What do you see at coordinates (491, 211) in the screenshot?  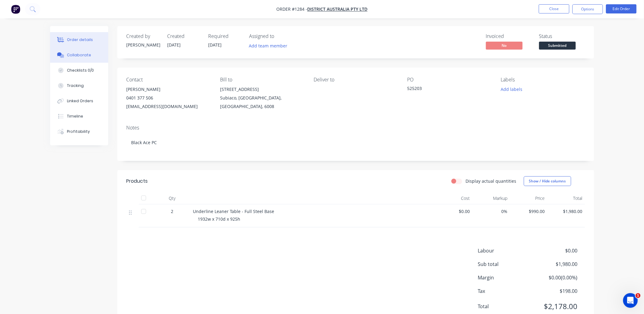 I see `span: 0%` at bounding box center [491, 211].